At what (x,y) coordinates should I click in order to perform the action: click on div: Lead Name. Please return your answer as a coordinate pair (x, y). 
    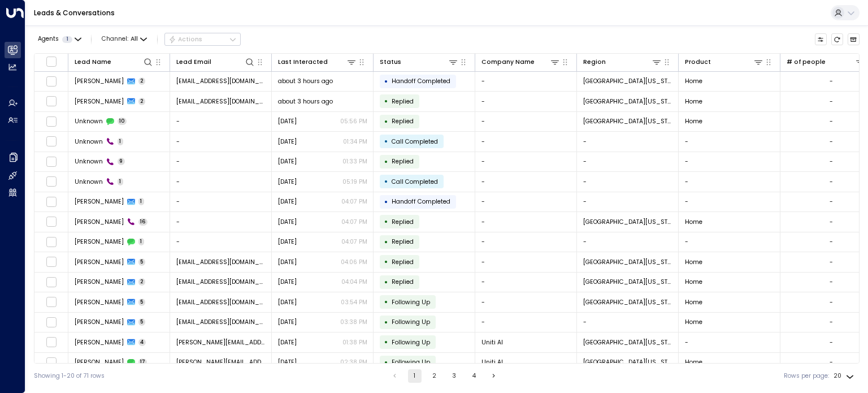
    Looking at the image, I should click on (93, 62).